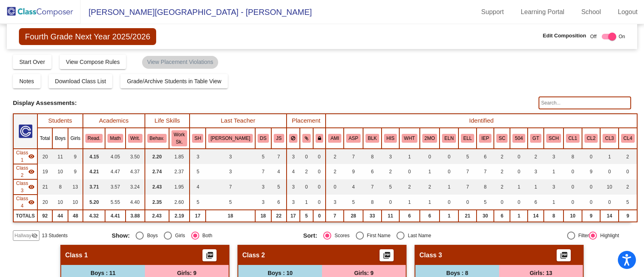  What do you see at coordinates (80, 81) in the screenshot?
I see `span: Download Class List` at bounding box center [80, 81].